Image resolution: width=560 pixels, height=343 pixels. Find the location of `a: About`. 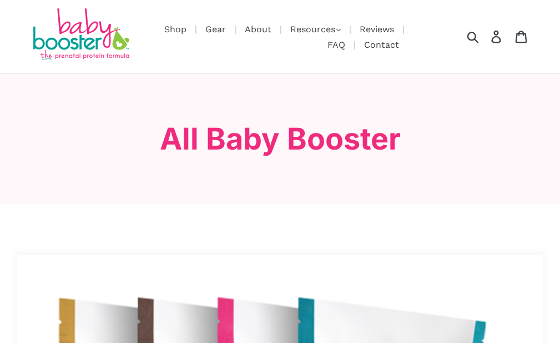

a: About is located at coordinates (258, 29).